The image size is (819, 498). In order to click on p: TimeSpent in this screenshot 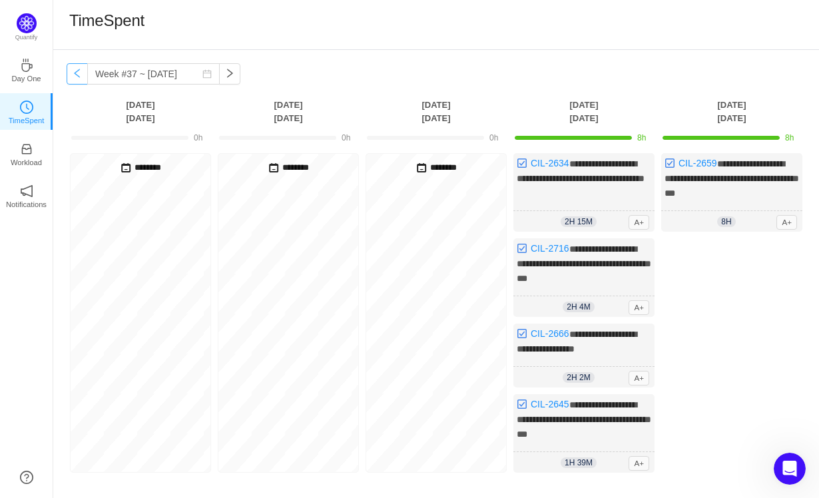, I will do `click(27, 121)`.